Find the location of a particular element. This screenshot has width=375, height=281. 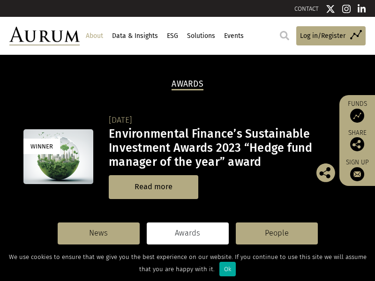

span: Log in/Register is located at coordinates (322, 36).